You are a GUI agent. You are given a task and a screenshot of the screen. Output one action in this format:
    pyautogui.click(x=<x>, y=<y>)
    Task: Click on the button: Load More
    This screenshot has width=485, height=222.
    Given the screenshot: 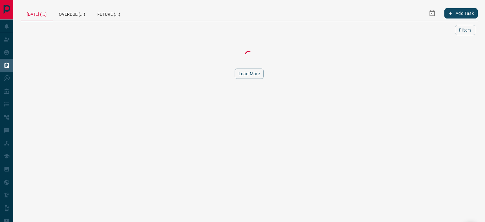 What is the action you would take?
    pyautogui.click(x=249, y=74)
    